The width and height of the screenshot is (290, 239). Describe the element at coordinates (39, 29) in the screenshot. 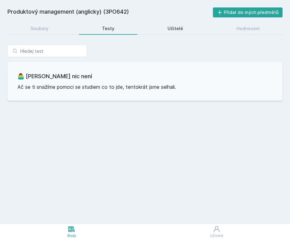

I see `a: Soubory` at that location.